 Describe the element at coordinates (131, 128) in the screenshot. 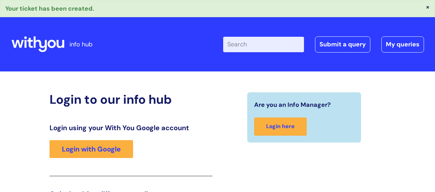

I see `h3: Login using your With You Google account` at that location.